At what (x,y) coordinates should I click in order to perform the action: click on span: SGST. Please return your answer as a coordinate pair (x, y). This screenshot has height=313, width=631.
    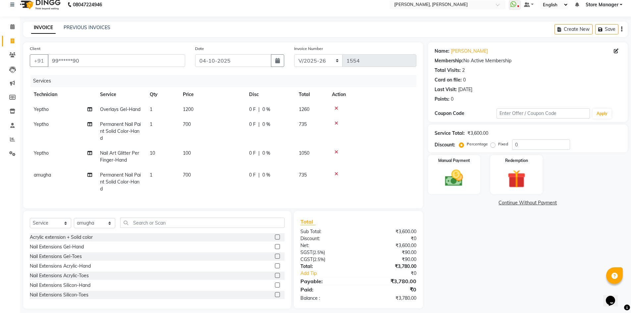
    Looking at the image, I should click on (307, 253).